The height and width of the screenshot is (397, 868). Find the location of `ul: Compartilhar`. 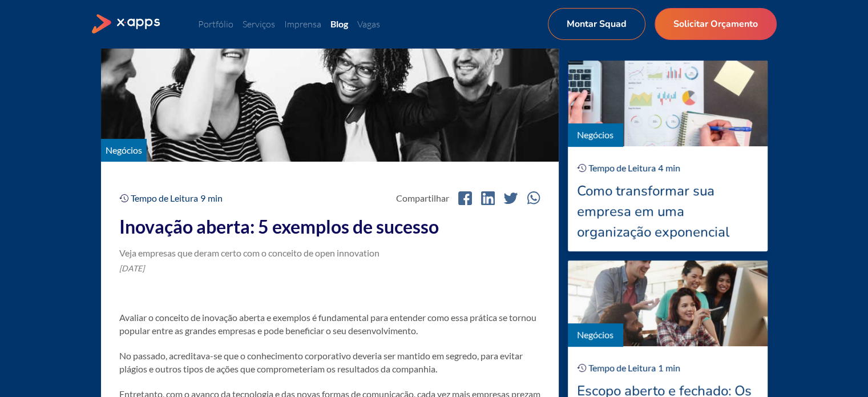

ul: Compartilhar is located at coordinates (468, 198).